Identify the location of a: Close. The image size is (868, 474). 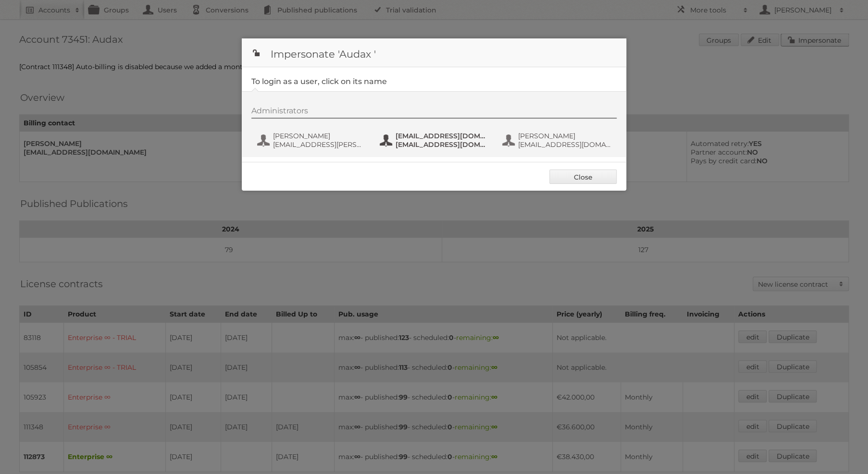
(583, 177).